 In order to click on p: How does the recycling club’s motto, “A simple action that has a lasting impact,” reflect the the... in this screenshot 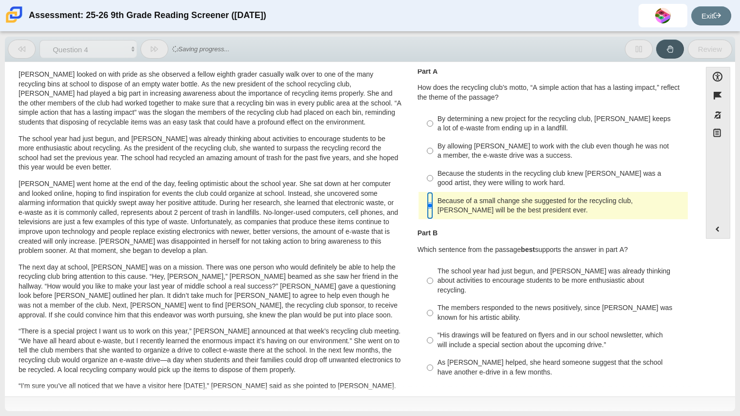, I will do `click(553, 92)`.